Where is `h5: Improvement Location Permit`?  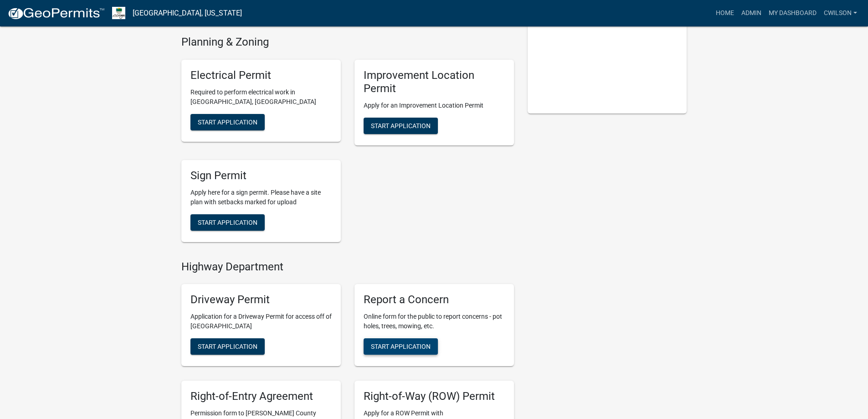 h5: Improvement Location Permit is located at coordinates (434, 82).